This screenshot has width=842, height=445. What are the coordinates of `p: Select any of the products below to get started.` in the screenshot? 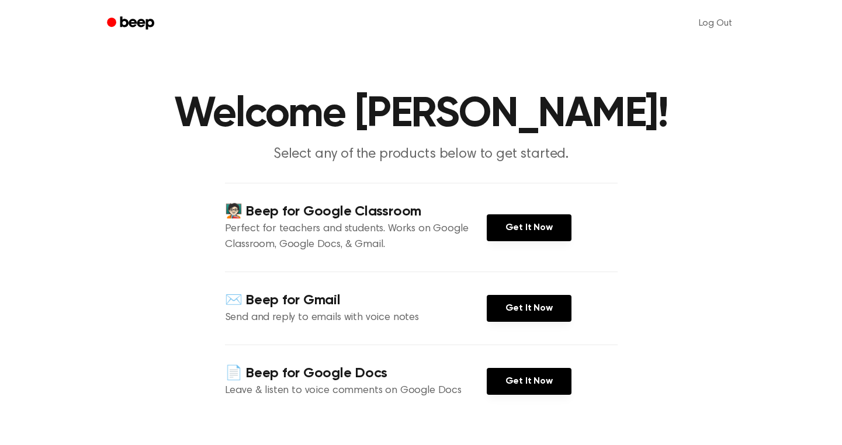 It's located at (421, 154).